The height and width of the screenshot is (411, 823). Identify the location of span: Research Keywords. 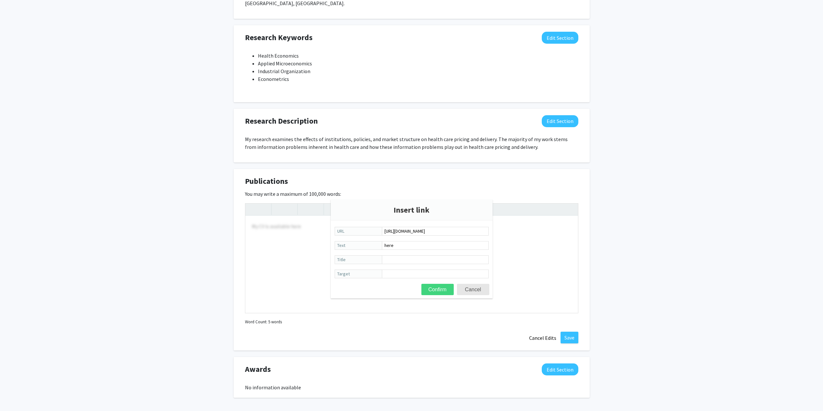
(279, 38).